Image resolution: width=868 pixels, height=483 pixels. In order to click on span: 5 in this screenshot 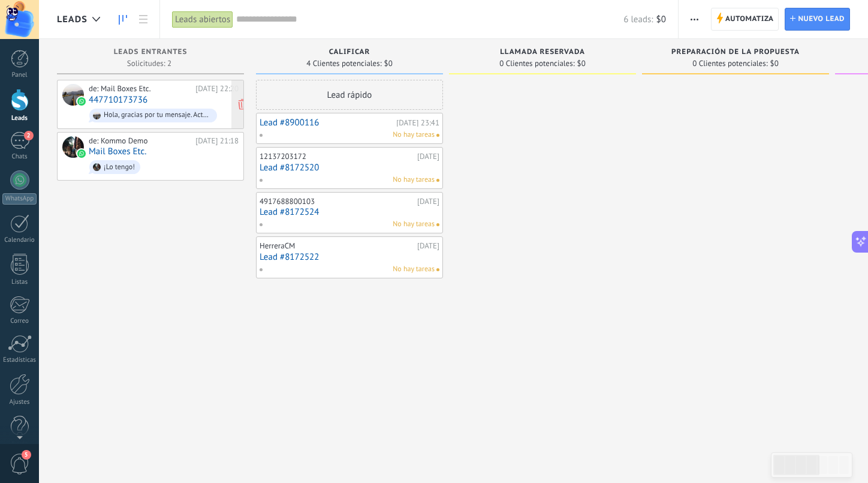, I will do `click(26, 455)`.